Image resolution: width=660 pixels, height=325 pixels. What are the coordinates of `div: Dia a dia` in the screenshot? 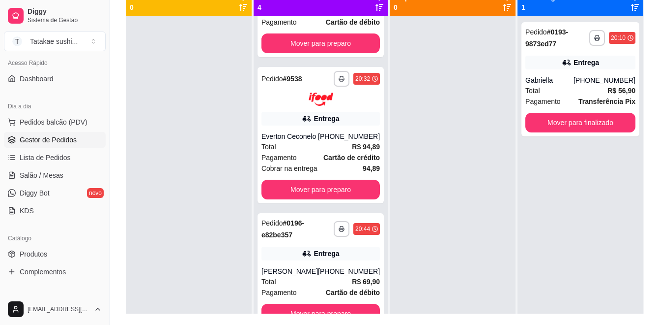 It's located at (55, 106).